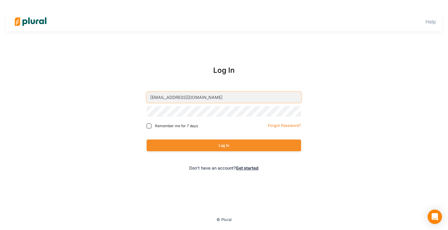  I want to click on span: Remember me for 7 days, so click(176, 126).